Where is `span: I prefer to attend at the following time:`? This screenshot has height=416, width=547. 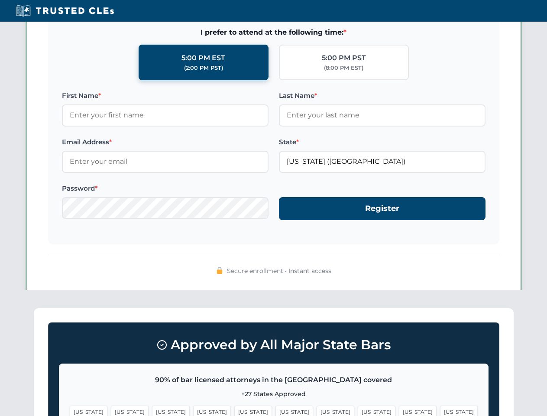 span: I prefer to attend at the following time: is located at coordinates (274, 32).